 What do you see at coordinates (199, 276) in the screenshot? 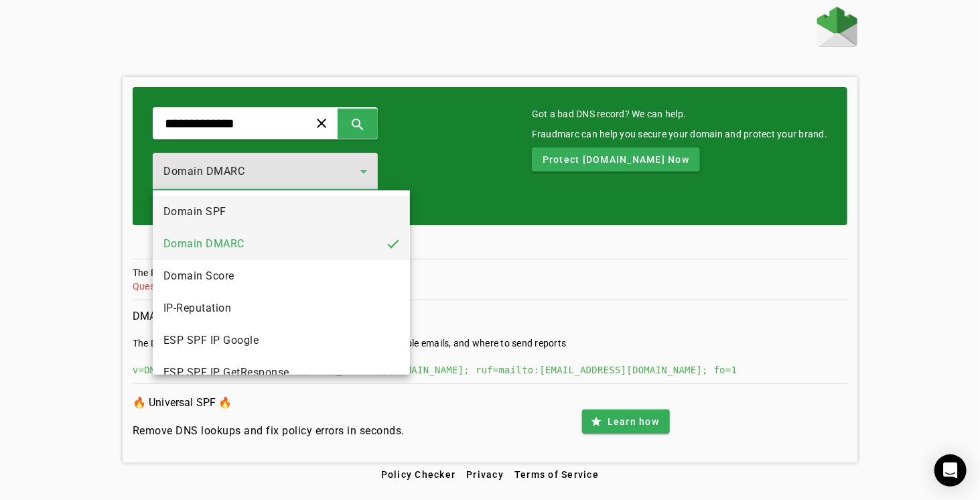
I see `span: Domain Score` at bounding box center [199, 276].